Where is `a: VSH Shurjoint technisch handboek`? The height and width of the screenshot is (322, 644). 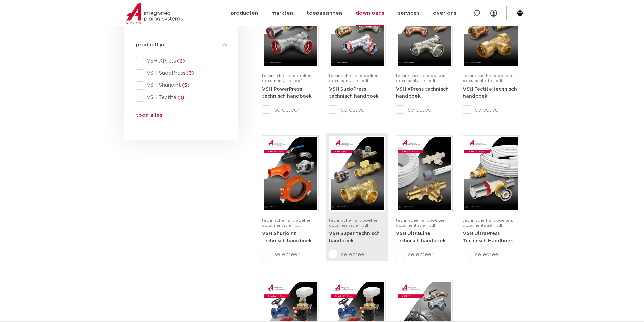
a: VSH Shurjoint technisch handboek is located at coordinates (287, 237).